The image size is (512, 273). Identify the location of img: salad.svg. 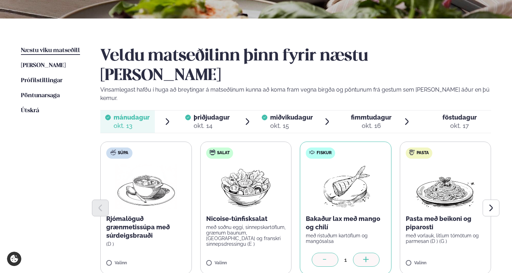
(213, 152).